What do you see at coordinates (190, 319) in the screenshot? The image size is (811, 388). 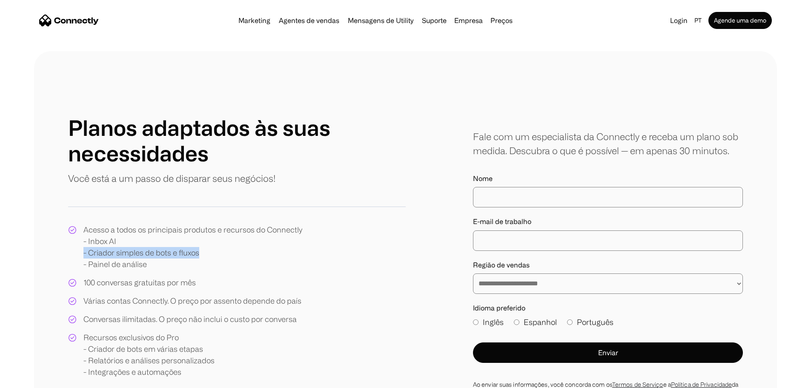 I see `div: Conversas ilimitadas. O preço não inclui o custo por conversa` at bounding box center [190, 319].